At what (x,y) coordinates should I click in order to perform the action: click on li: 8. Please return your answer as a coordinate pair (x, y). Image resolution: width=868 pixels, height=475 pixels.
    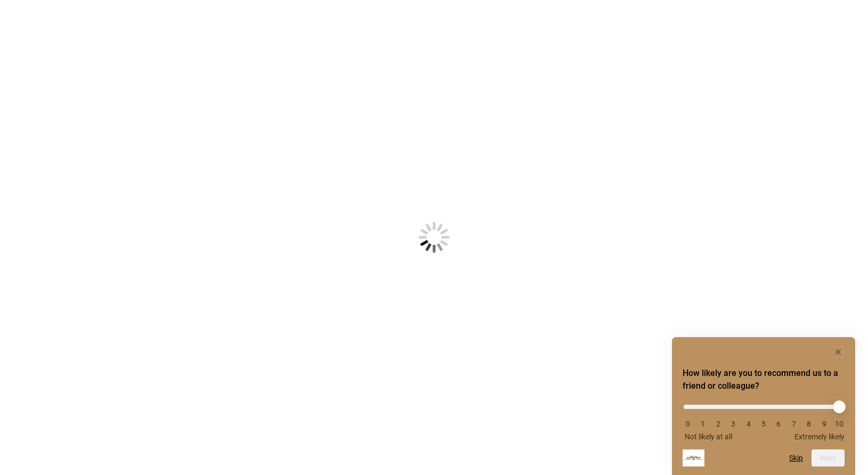
    Looking at the image, I should click on (809, 424).